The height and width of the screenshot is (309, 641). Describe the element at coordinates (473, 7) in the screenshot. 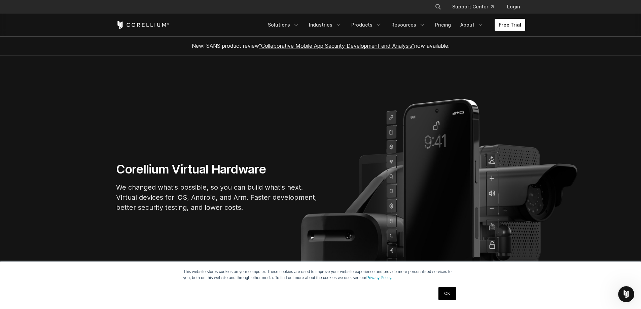

I see `a: Support Center` at that location.